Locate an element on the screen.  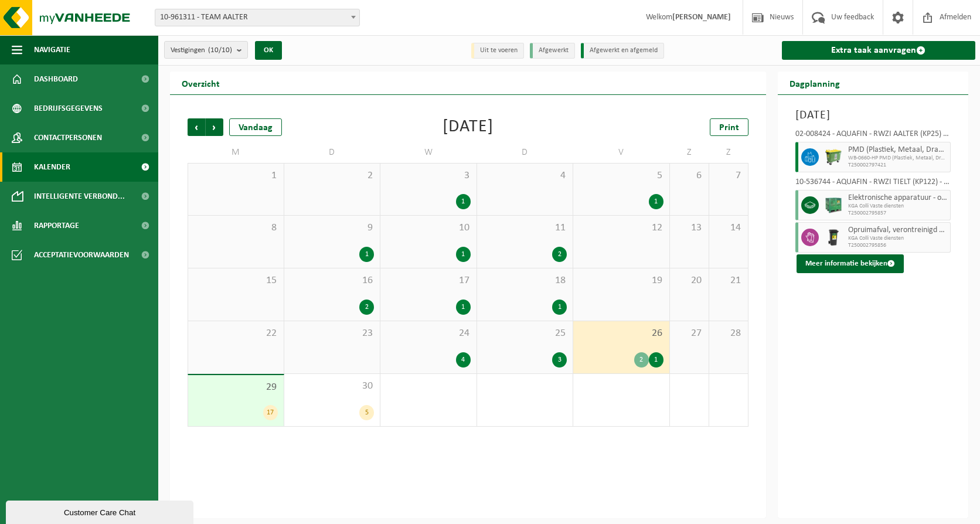
li: Afgewerkt en afgemeld is located at coordinates (622, 50).